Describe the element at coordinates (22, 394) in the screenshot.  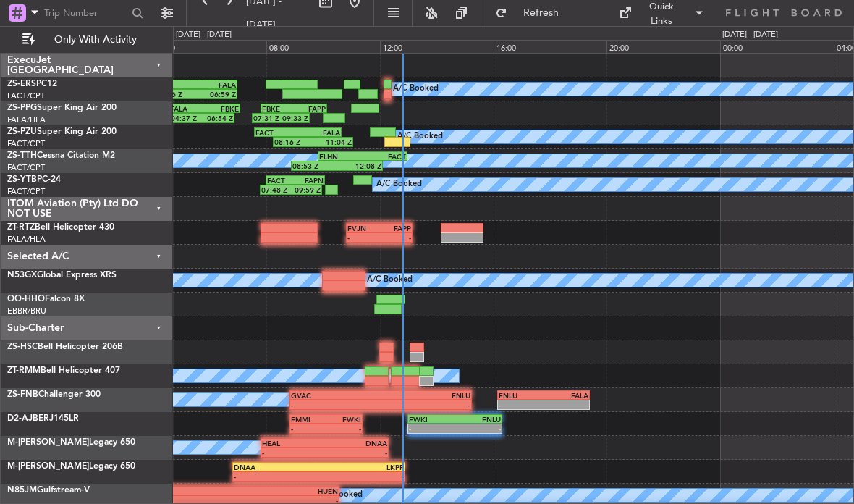
I see `span: ZS-FNB` at that location.